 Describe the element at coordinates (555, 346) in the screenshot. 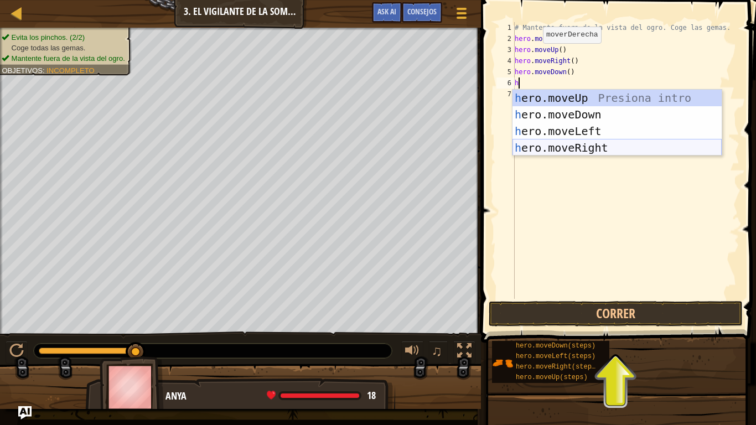

I see `span: hero.moveDown(steps)` at that location.